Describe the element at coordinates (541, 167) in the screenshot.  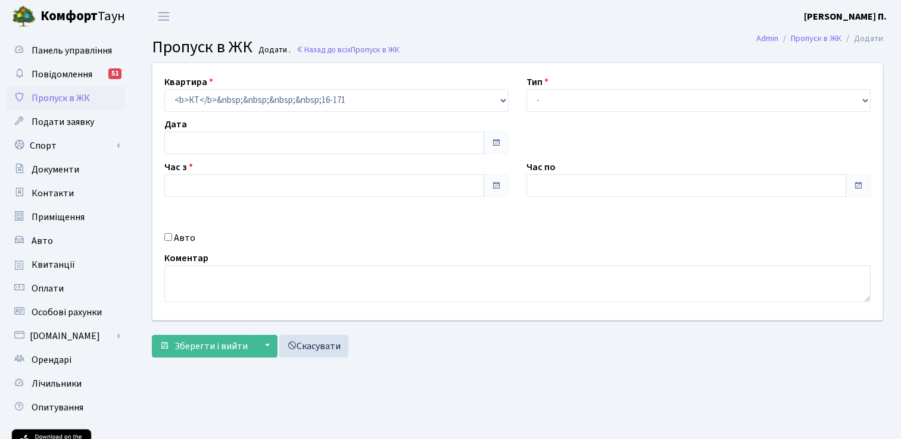
I see `label: Час по` at that location.